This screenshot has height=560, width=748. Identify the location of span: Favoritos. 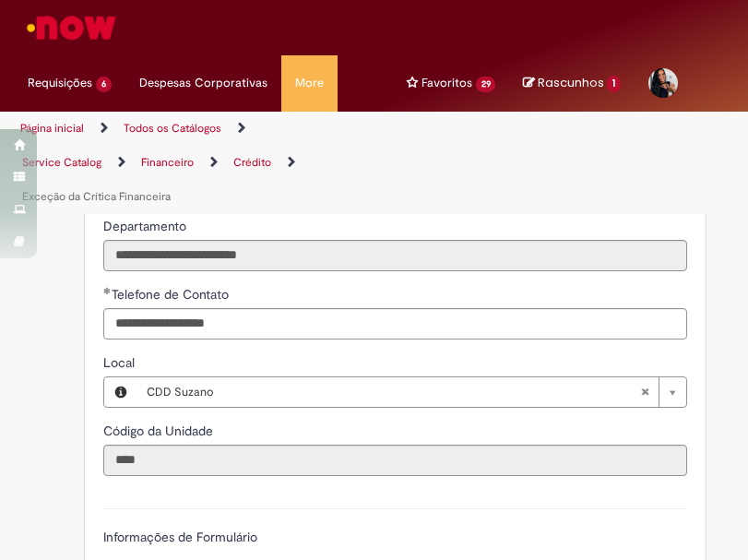
(446, 83).